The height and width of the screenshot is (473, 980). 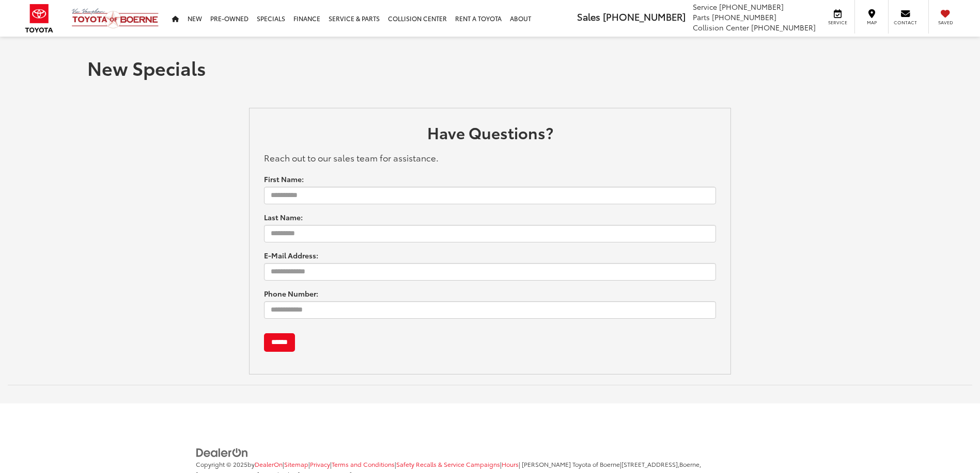 I want to click on img: DealerOn, so click(x=222, y=454).